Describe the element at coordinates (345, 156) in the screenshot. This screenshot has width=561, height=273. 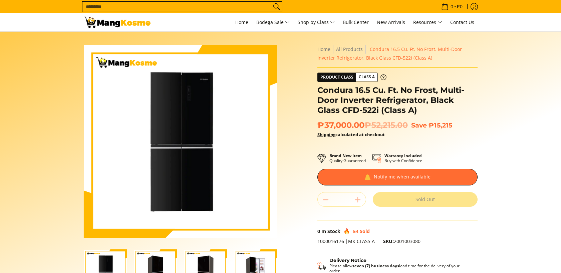
I see `strong: Brand New Item` at that location.